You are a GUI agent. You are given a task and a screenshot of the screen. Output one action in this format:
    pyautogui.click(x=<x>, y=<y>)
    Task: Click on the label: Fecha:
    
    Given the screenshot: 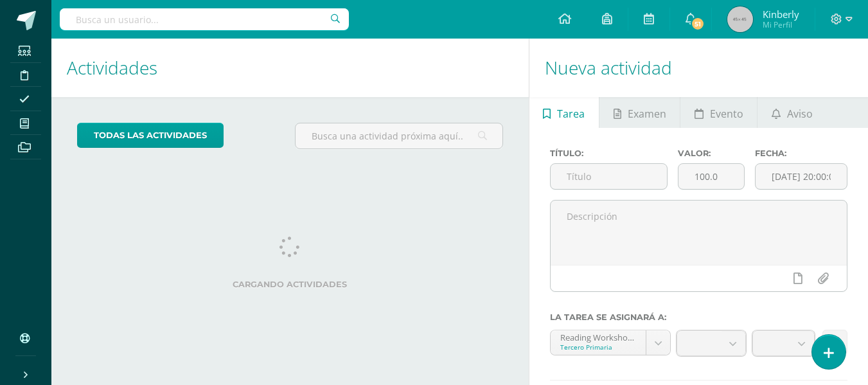 What is the action you would take?
    pyautogui.click(x=801, y=153)
    